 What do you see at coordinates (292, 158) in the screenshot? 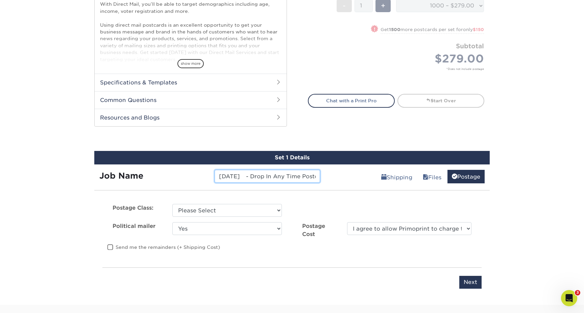
I see `div: Set 1 Details` at bounding box center [292, 158].